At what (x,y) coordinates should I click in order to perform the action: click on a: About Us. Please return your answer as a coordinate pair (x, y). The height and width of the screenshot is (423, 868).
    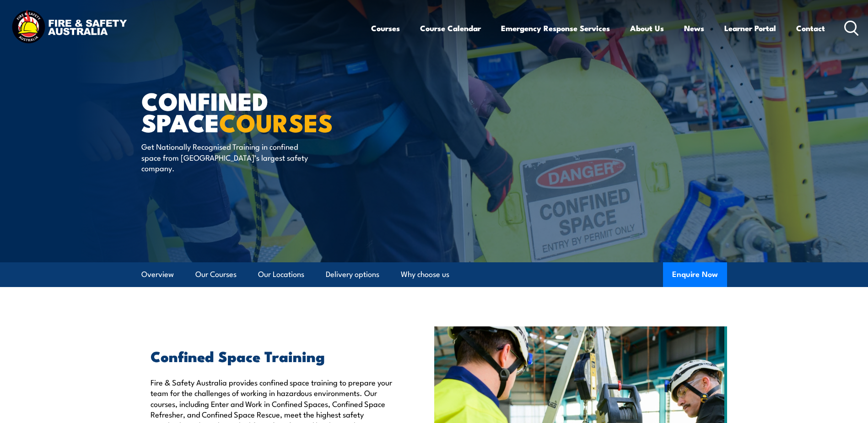
    Looking at the image, I should click on (647, 28).